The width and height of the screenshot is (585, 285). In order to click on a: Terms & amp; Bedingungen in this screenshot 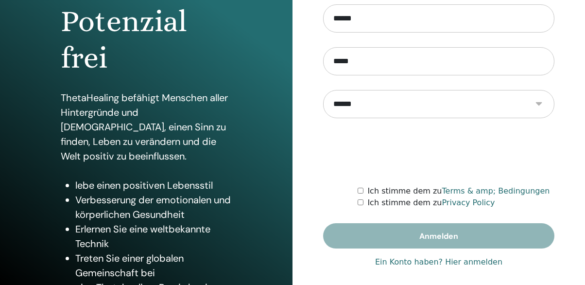, I will do `click(496, 190)`.